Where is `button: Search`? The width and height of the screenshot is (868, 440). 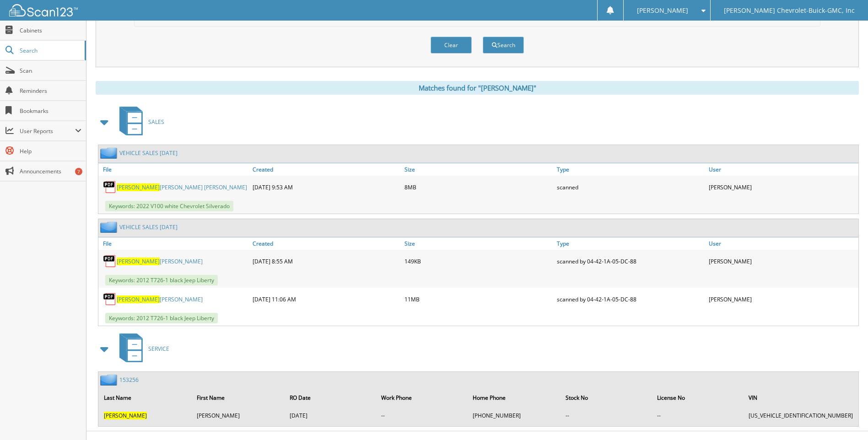 button: Search is located at coordinates (503, 45).